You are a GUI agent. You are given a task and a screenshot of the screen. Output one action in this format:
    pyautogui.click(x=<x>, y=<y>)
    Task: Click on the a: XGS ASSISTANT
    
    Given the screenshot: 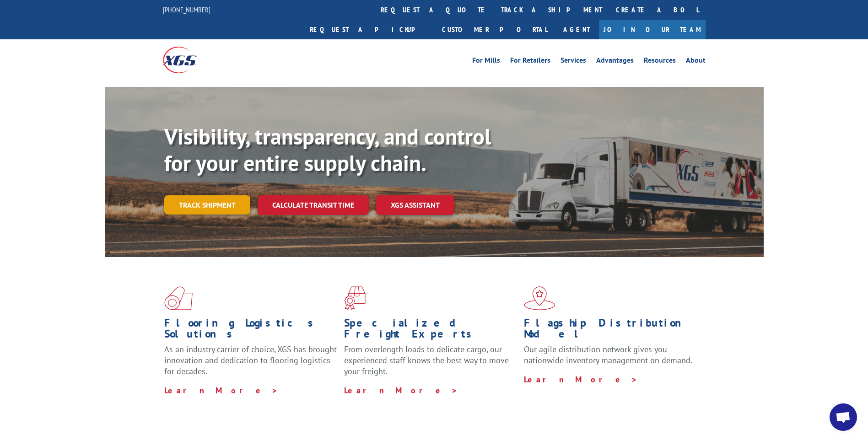 What is the action you would take?
    pyautogui.click(x=415, y=205)
    